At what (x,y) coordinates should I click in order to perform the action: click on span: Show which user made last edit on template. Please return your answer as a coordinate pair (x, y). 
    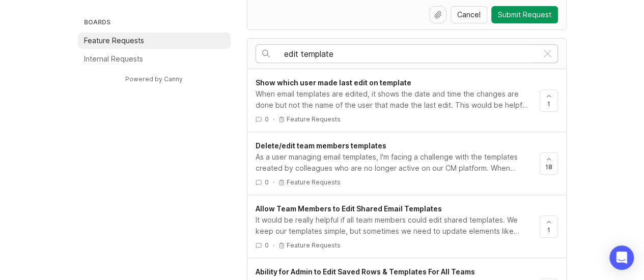
    Looking at the image, I should click on (334, 83).